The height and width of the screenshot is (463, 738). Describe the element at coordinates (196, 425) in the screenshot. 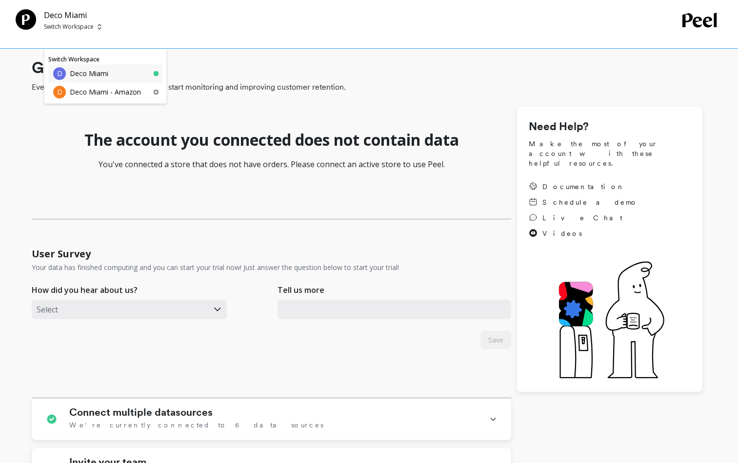

I see `span: We're currently connected to 6 data sources` at that location.